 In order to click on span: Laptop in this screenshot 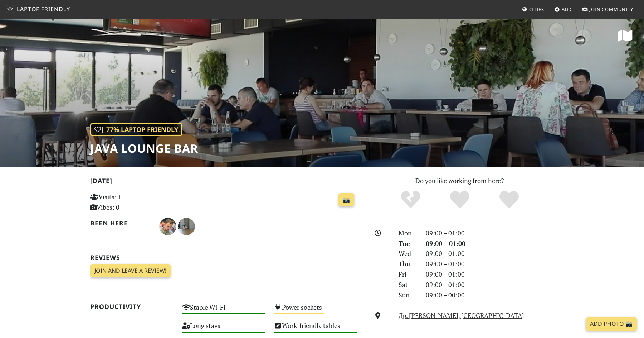, I will do `click(29, 9)`.